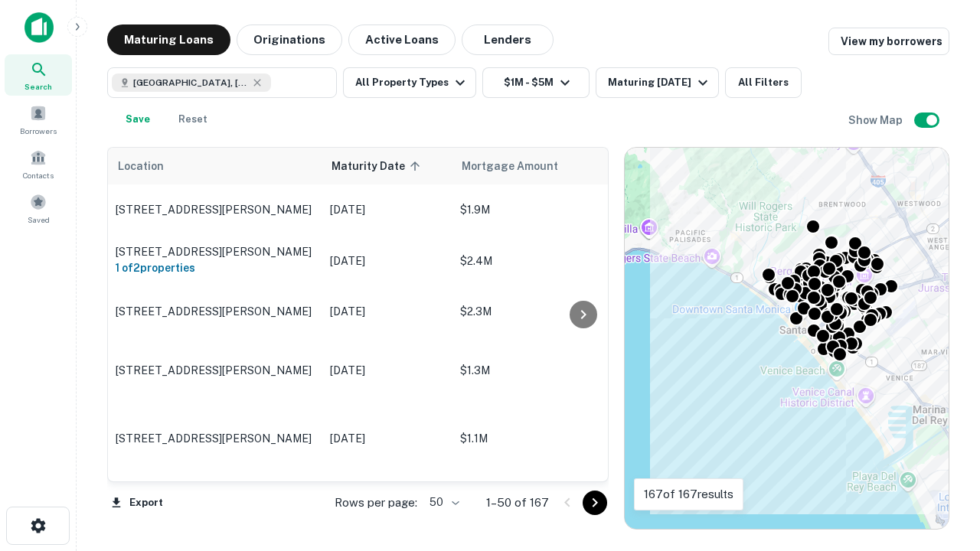  I want to click on span: Contacts, so click(38, 175).